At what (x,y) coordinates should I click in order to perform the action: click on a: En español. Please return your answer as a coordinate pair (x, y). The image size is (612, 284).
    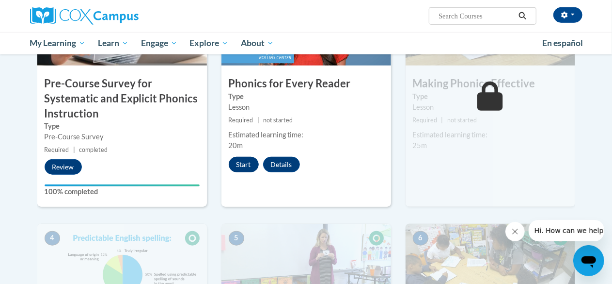
    Looking at the image, I should click on (563, 43).